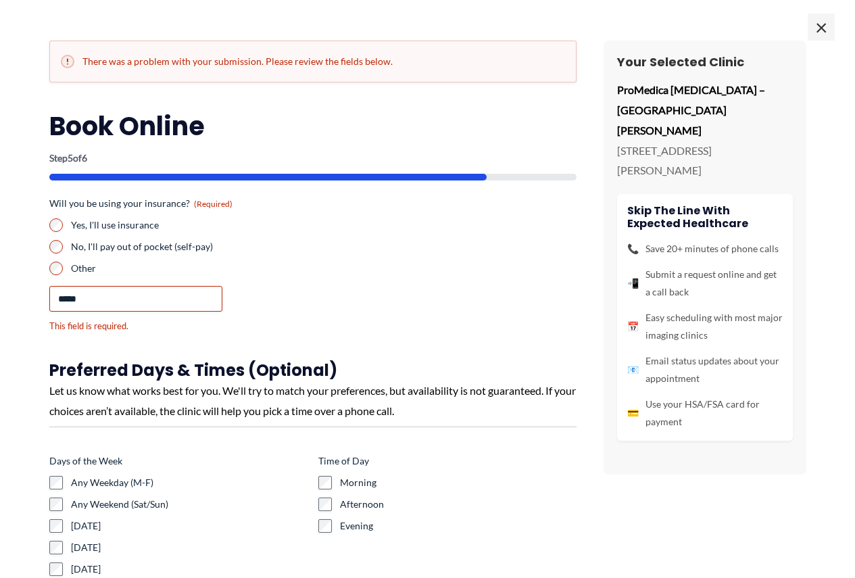 The width and height of the screenshot is (855, 578). I want to click on div: This field is required., so click(178, 326).